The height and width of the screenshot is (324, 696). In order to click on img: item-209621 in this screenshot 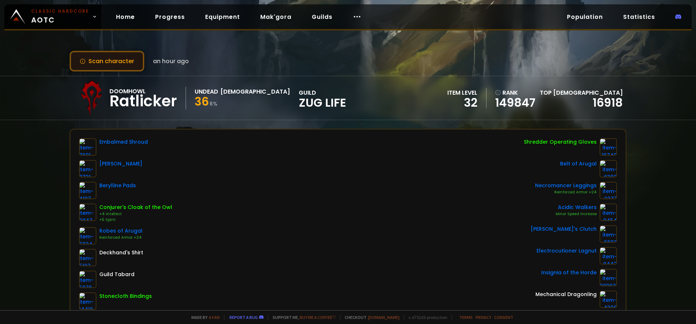, I will do `click(608, 277)`.